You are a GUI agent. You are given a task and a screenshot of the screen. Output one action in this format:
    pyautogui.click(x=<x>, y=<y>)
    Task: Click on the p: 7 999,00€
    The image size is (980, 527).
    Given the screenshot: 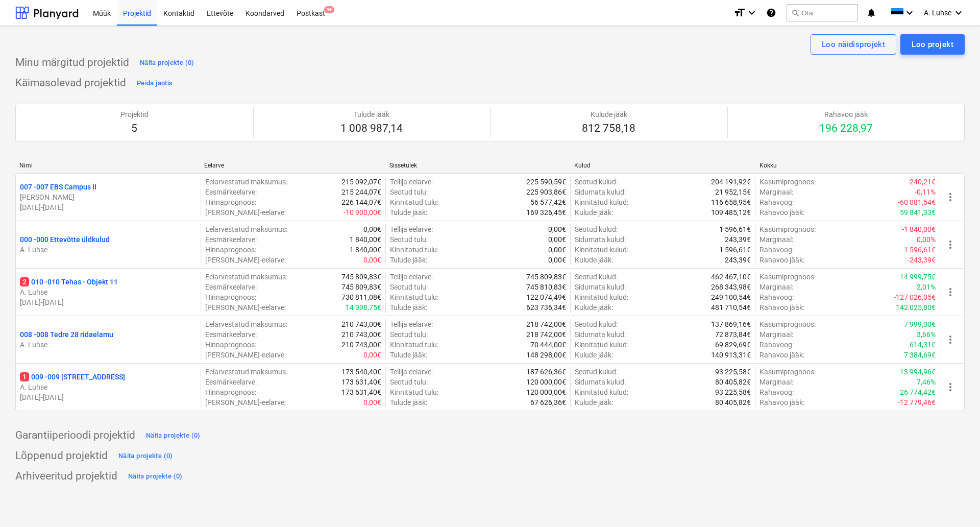 What is the action you would take?
    pyautogui.click(x=921, y=325)
    